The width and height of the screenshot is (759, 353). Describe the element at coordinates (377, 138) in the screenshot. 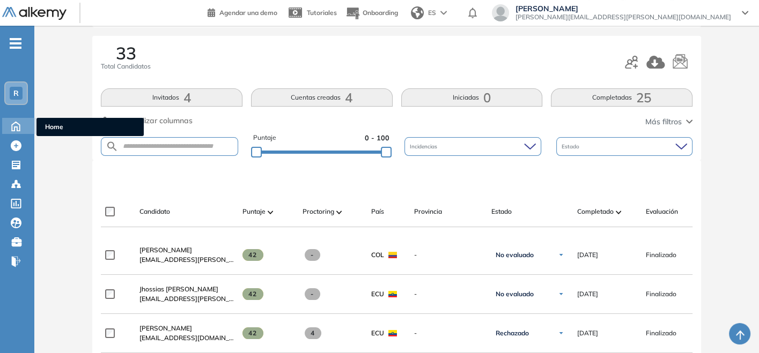

I see `span: 0 - 100` at that location.